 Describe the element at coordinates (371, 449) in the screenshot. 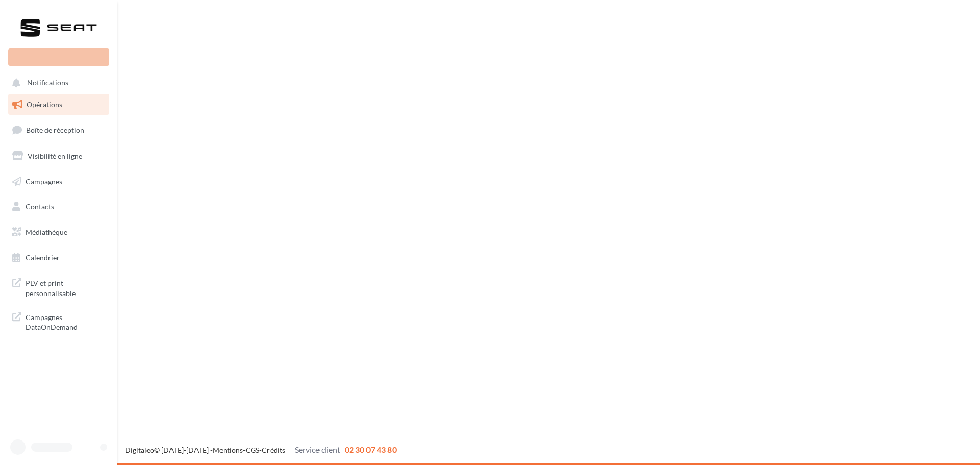

I see `span: 02 30 07 43 80` at that location.